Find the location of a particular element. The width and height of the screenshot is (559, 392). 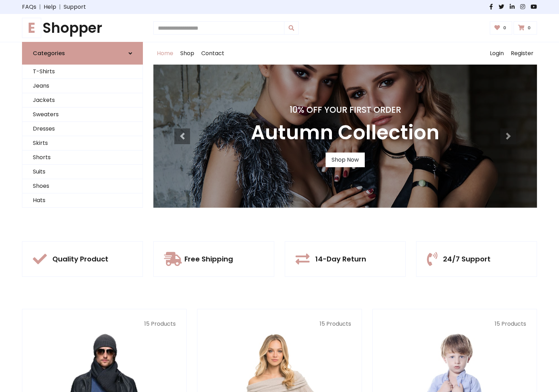

h5: Free Shipping is located at coordinates (208, 259).